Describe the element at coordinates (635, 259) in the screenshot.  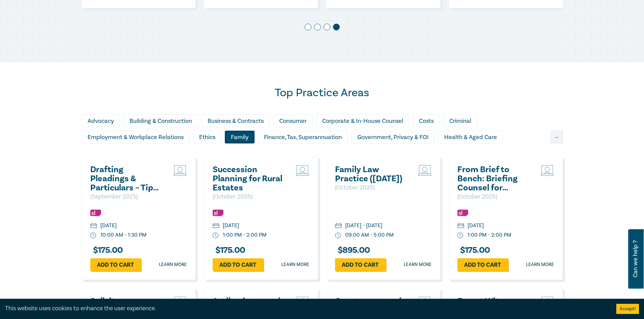
I see `span: Can we help ?` at that location.